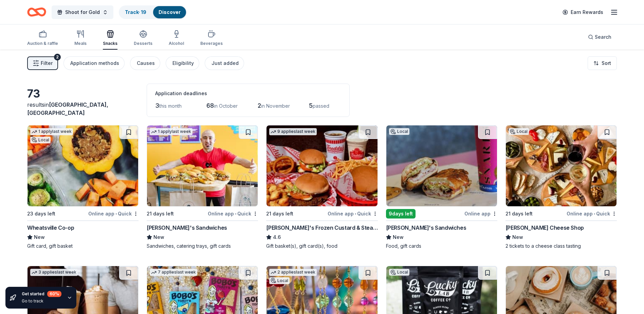 The width and height of the screenshot is (644, 314). I want to click on span: in November, so click(275, 106).